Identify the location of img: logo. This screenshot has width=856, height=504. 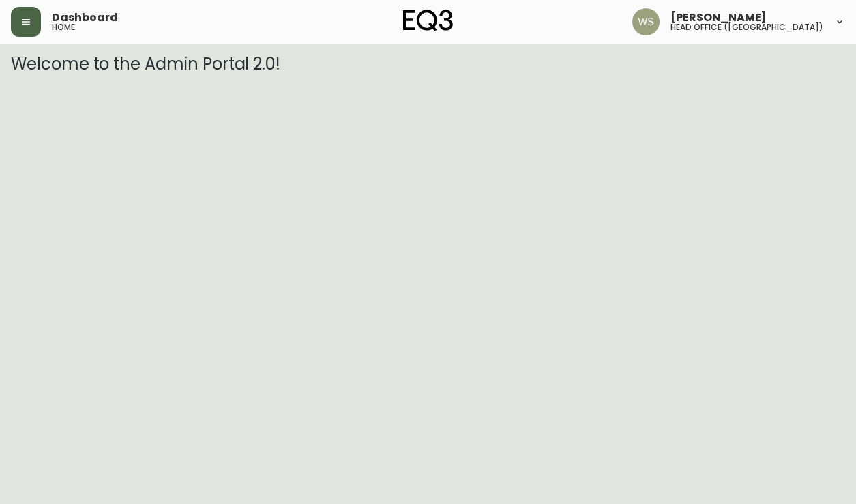
(428, 21).